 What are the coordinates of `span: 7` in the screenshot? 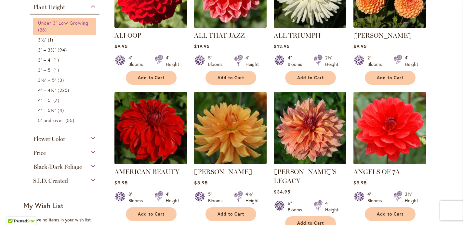 It's located at (57, 100).